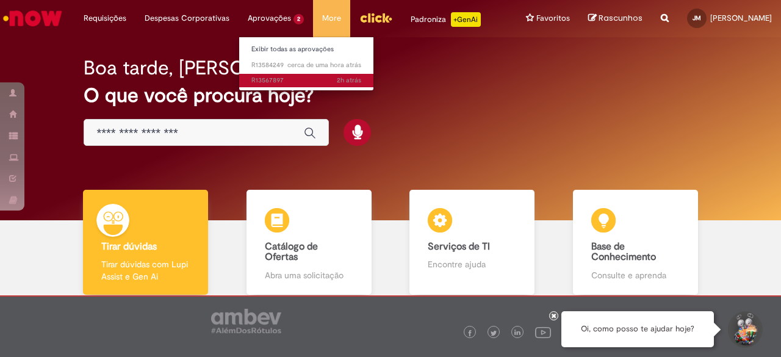  I want to click on span: Aprovações, so click(269, 18).